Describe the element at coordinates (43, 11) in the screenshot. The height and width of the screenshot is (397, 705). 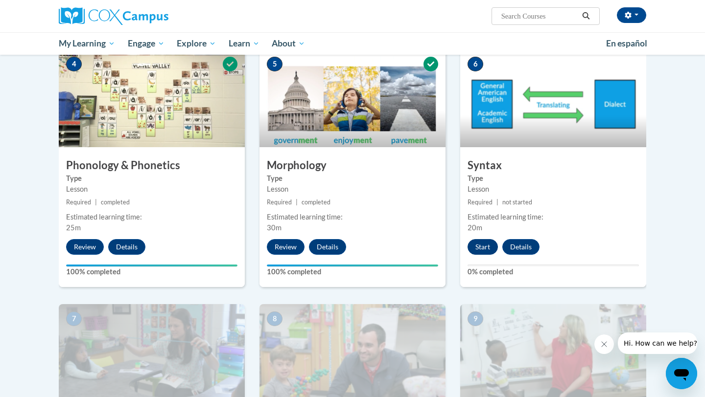
I see `span: Hi. How can we help?` at that location.